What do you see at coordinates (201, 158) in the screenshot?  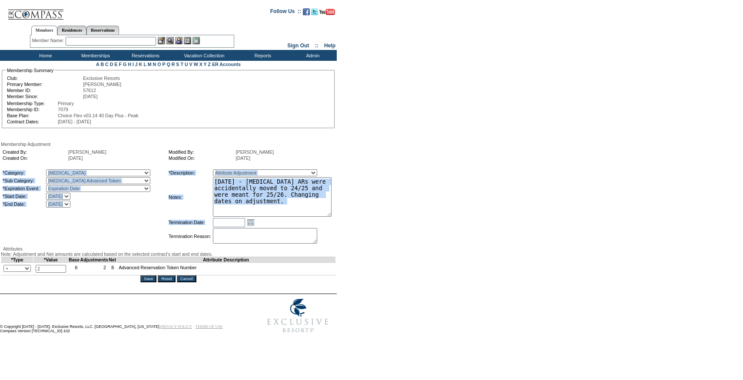 I see `td: Modified On:` at bounding box center [201, 158].